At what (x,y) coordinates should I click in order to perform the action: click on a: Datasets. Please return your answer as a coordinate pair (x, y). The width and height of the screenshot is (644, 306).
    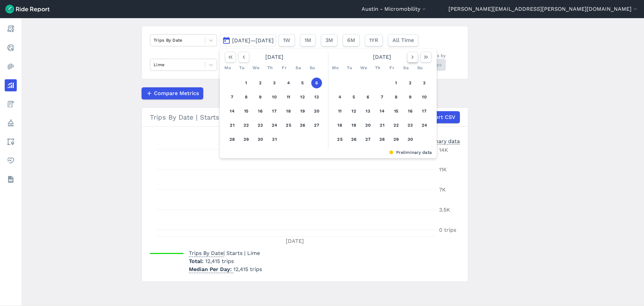
    Looking at the image, I should click on (11, 179).